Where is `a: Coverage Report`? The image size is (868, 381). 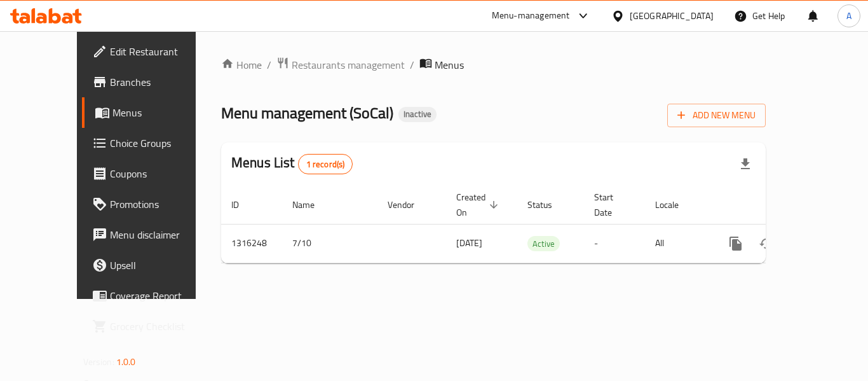
a: Coverage Report is located at coordinates (152, 296).